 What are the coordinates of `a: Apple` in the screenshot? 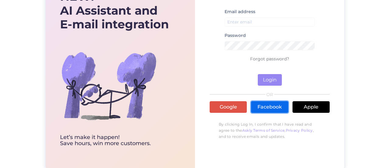 It's located at (311, 107).